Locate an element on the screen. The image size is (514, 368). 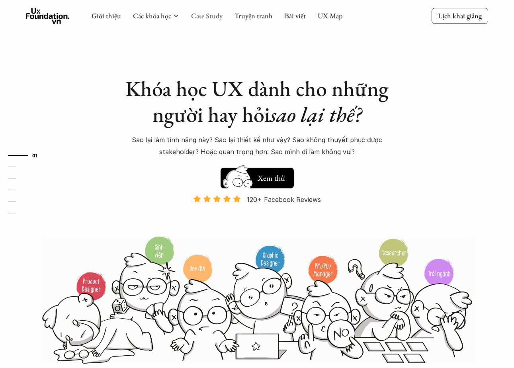
a: UX Map is located at coordinates (330, 16).